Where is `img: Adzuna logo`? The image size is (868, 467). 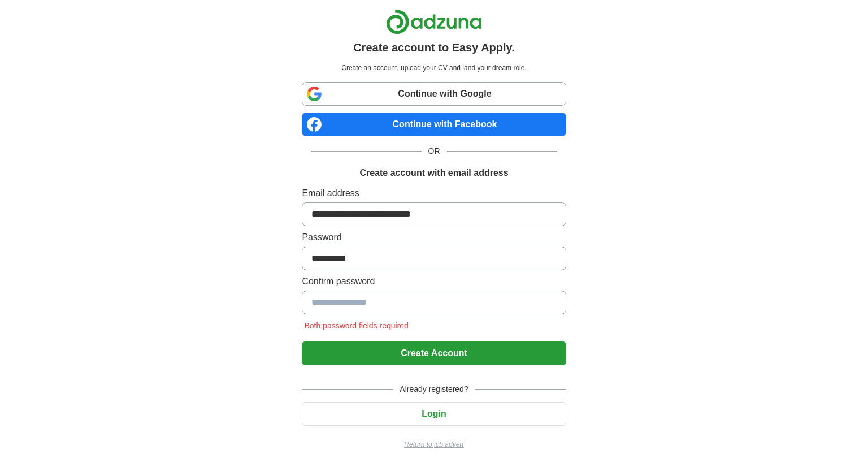
img: Adzuna logo is located at coordinates (434, 22).